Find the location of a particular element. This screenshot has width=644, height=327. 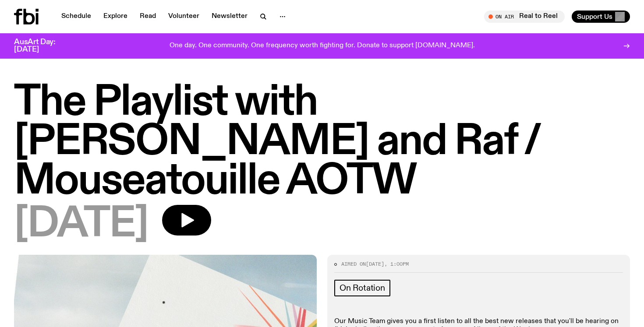

span: , 1:00pm is located at coordinates (396, 264).